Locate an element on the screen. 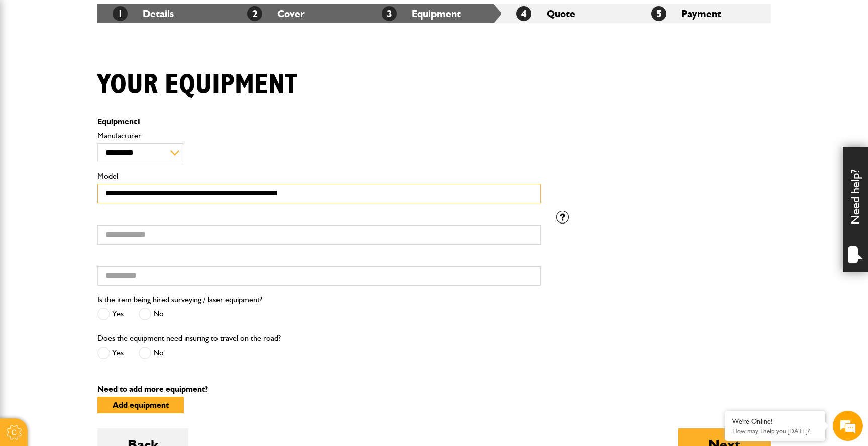 This screenshot has width=868, height=446. span: 3 is located at coordinates (389, 13).